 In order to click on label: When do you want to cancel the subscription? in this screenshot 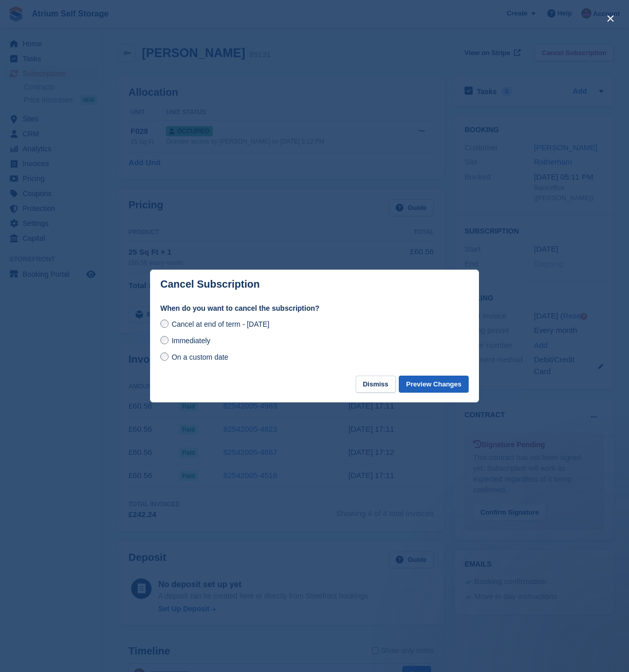, I will do `click(314, 308)`.